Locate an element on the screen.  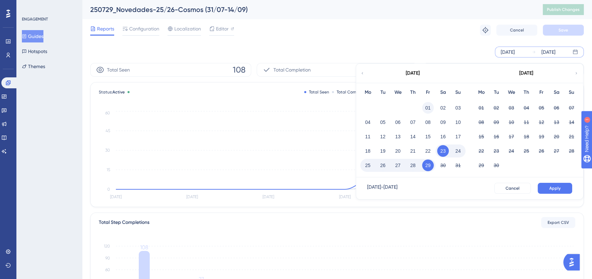
span: Editor is located at coordinates (222, 29).